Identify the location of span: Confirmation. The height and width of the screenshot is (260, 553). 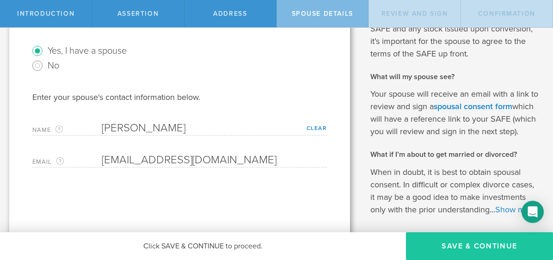
(507, 13).